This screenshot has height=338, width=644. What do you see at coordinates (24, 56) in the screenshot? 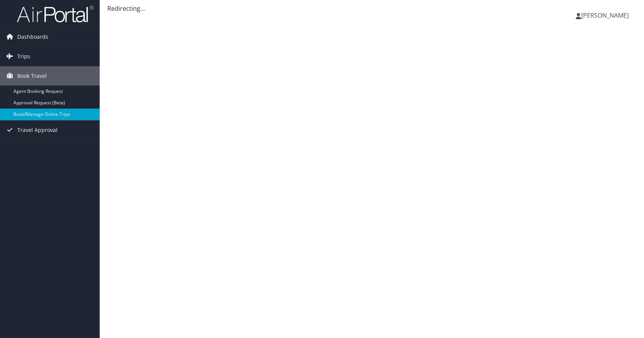
I see `span: Trips` at bounding box center [24, 56].